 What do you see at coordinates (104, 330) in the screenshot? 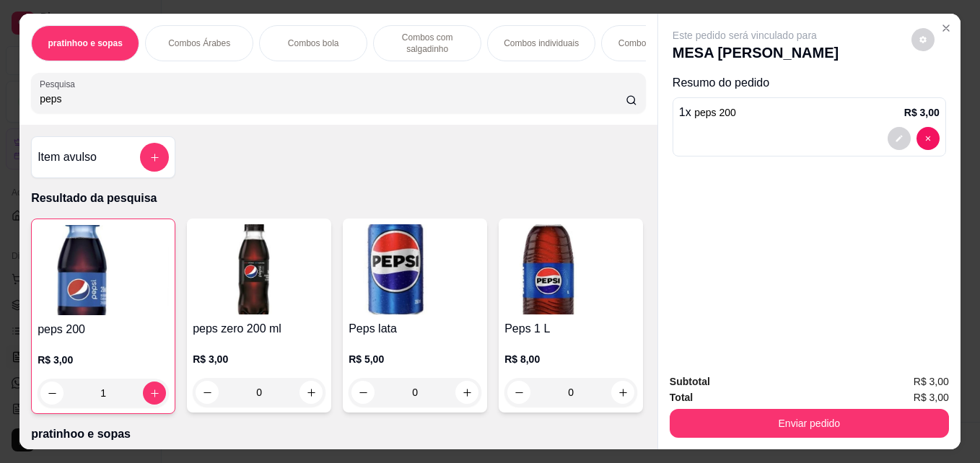
I see `h4: peps 200` at bounding box center [104, 330].